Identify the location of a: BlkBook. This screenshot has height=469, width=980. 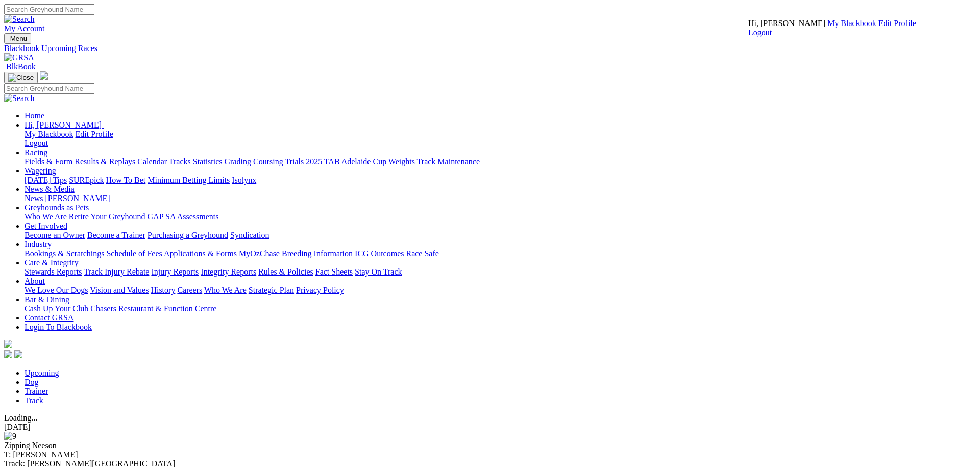
(20, 66).